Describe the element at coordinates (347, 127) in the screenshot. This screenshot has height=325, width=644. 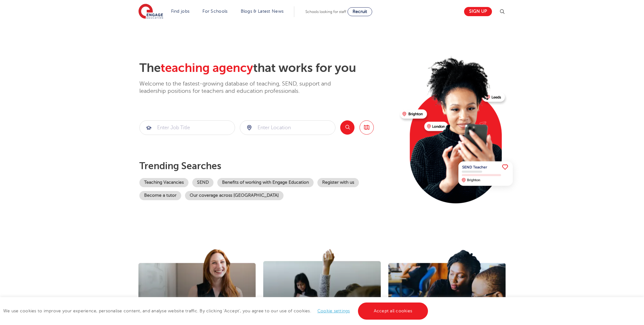
I see `button: Search` at that location.